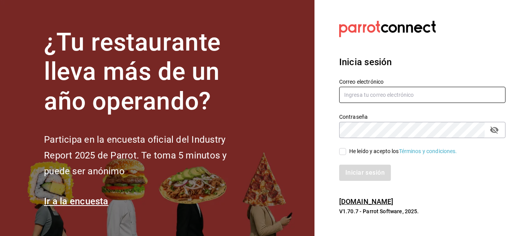 The width and height of the screenshot is (524, 236). I want to click on button: passwordField, so click(494, 130).